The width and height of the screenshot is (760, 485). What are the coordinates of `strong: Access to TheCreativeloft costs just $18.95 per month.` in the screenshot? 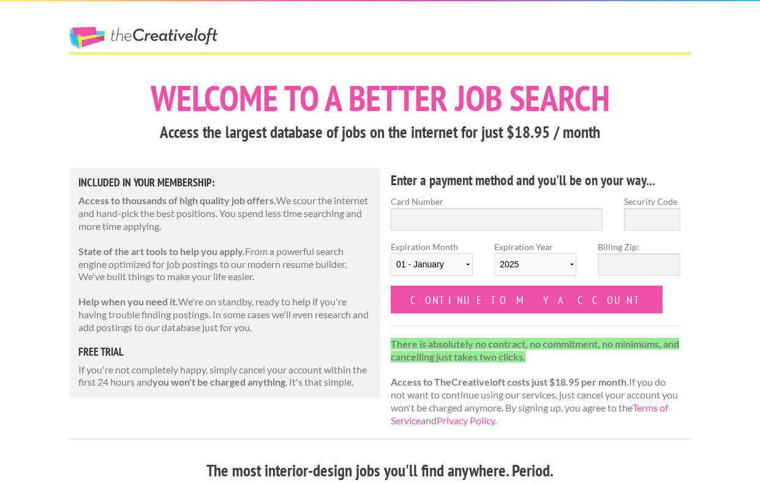 It's located at (510, 381).